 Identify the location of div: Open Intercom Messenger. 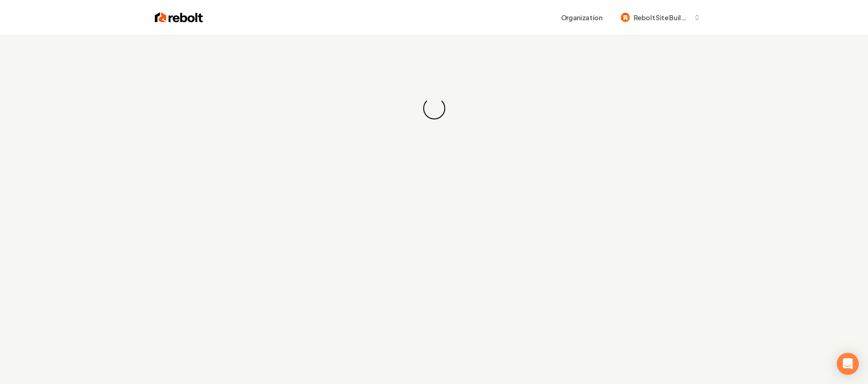
(847, 364).